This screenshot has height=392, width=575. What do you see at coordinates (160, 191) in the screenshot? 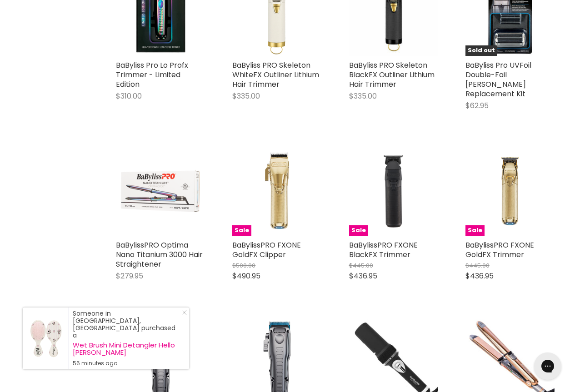
I see `img: BaBylissPRO Optima Nano Titanium 3000 Hair Straightener` at bounding box center [160, 191].